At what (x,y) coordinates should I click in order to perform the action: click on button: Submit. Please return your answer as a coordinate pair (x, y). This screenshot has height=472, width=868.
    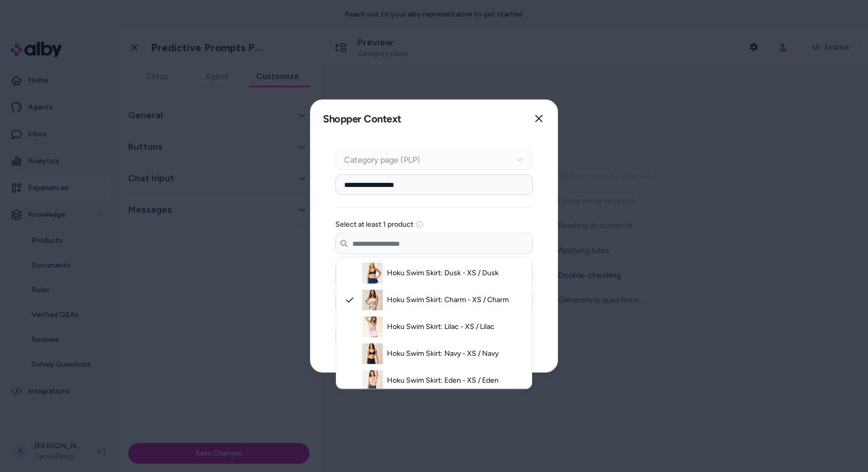
    Looking at the image, I should click on (360, 338).